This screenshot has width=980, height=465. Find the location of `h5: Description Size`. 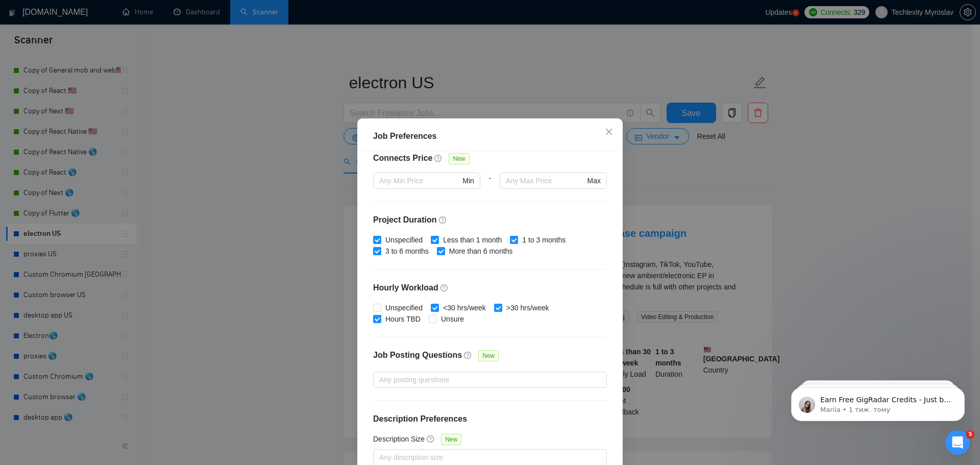

h5: Description Size is located at coordinates (399, 439).